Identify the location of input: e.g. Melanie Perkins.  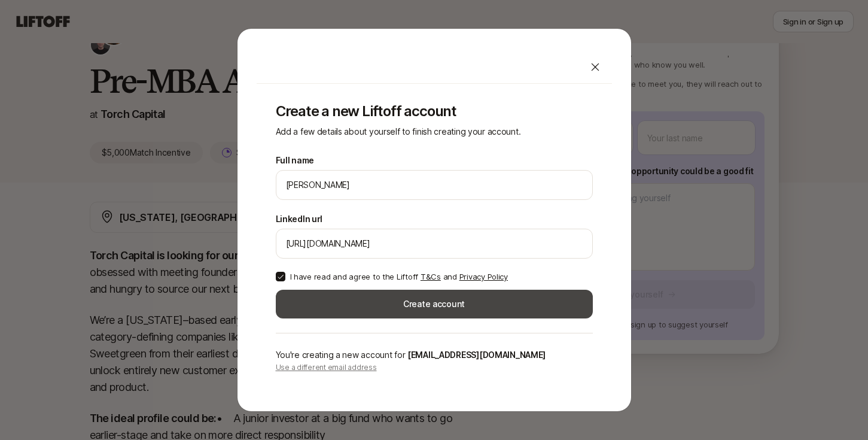
(434, 185).